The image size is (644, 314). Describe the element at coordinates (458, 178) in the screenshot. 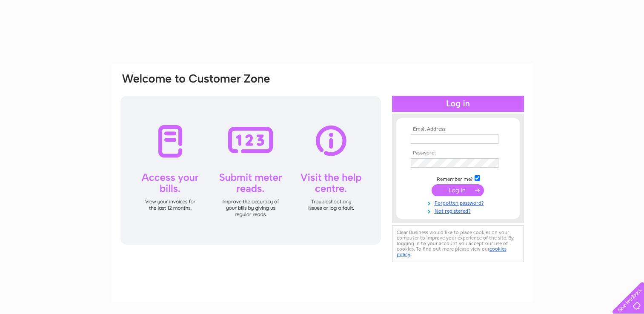

I see `td: Remember me?` at that location.